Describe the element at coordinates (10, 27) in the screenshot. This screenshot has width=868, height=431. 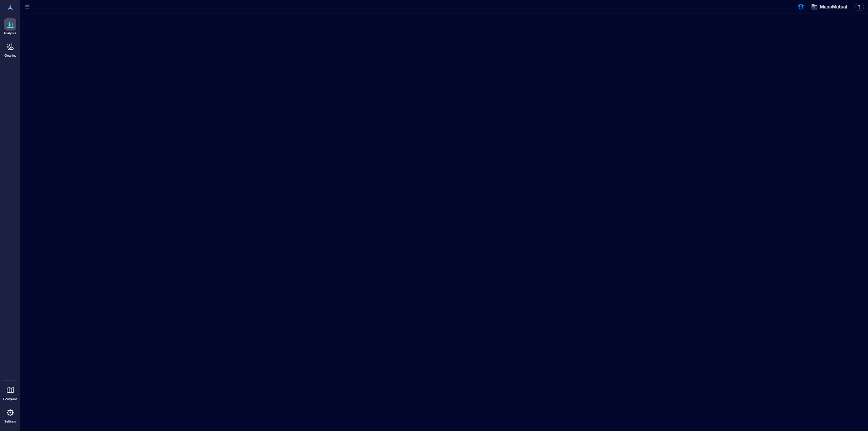
I see `a: Analytics` at that location.